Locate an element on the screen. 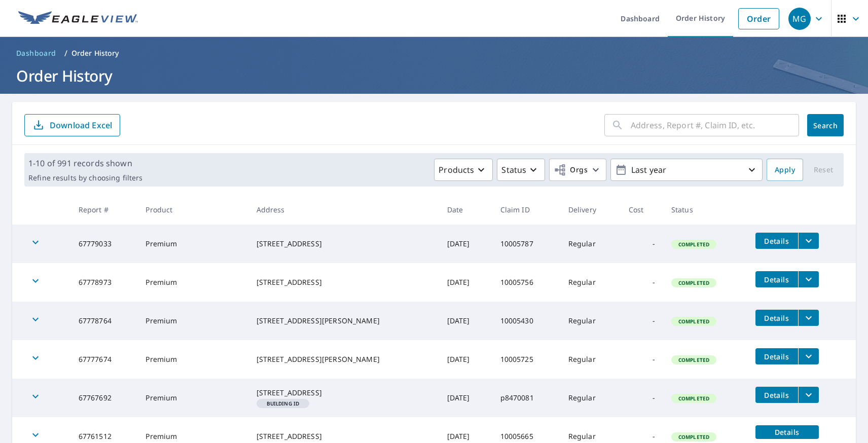 The height and width of the screenshot is (443, 868). button: filesDropdownBtn-67778764 is located at coordinates (809, 318).